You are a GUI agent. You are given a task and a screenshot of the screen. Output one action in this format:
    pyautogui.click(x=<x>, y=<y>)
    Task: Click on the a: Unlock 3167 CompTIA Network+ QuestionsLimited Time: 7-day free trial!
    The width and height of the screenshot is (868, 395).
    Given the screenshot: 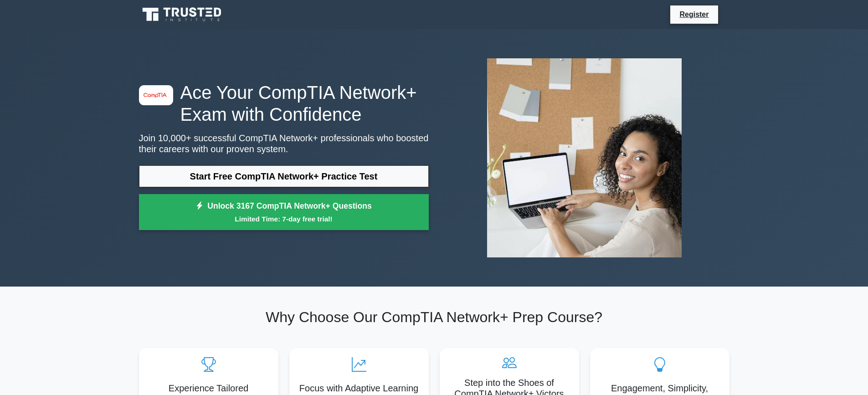 What is the action you would take?
    pyautogui.click(x=284, y=212)
    